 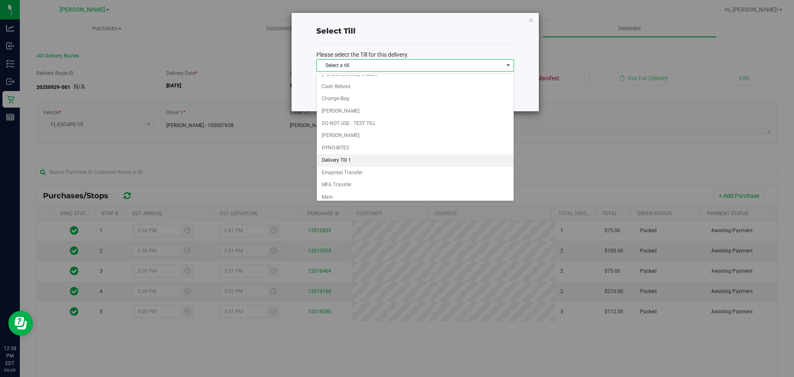 I want to click on p: Please select the Till for this delivery., so click(x=415, y=55).